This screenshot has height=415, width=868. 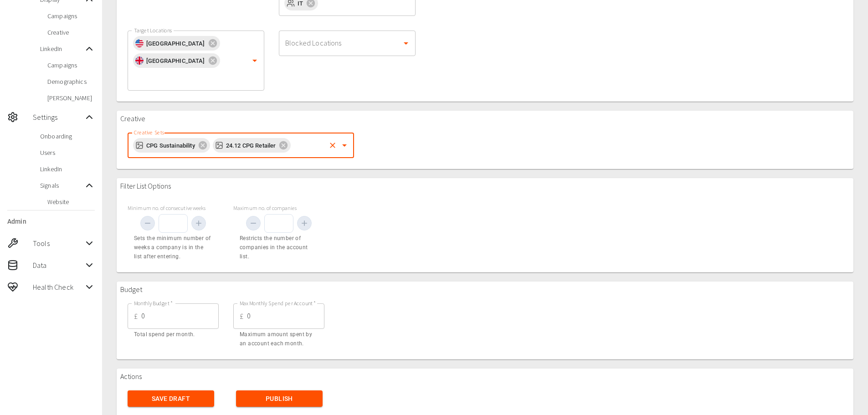 I want to click on span: Users, so click(x=67, y=153).